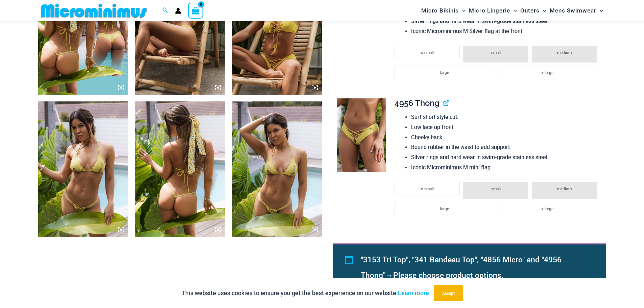  Describe the element at coordinates (461, 267) in the screenshot. I see `span: "3153 Tri Top", "341 Bandeau Top", "4856 Micro" and "4956 Thong"` at that location.